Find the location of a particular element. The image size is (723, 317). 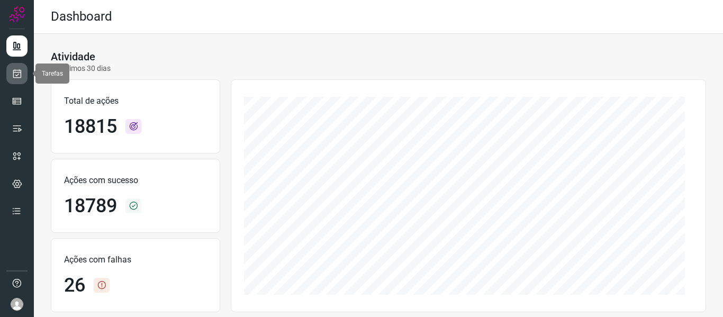

img: avatar-user-boy.jpg is located at coordinates (17, 304).